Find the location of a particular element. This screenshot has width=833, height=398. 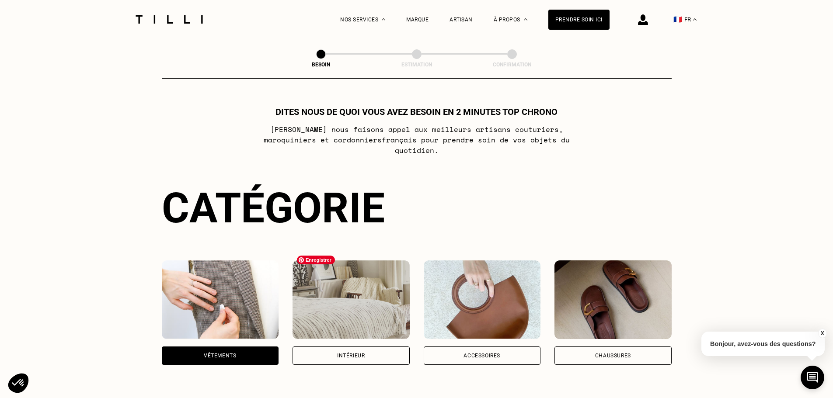

div: Prendre soin ici is located at coordinates (579, 20).